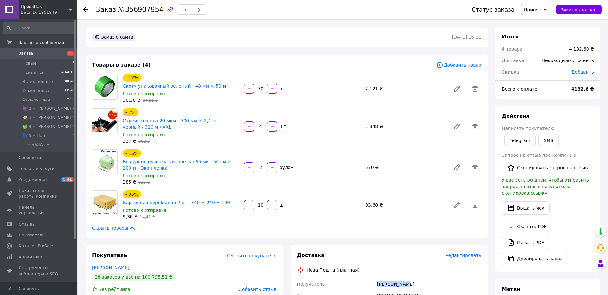 The height and width of the screenshot is (295, 608). What do you see at coordinates (578, 10) in the screenshot?
I see `button: Заказ выполнен` at bounding box center [578, 10].